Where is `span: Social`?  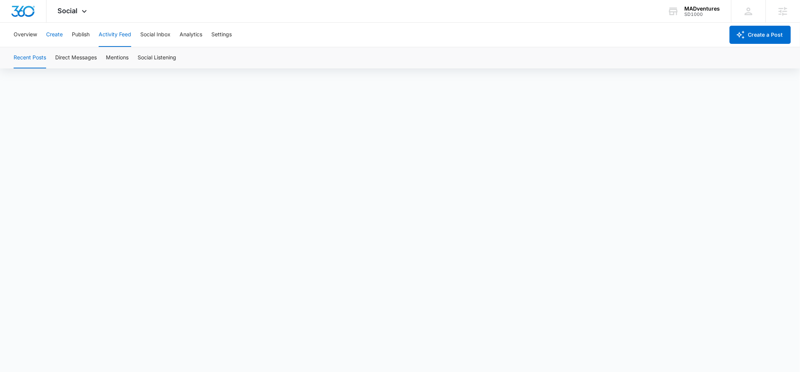
span: Social is located at coordinates (68, 11).